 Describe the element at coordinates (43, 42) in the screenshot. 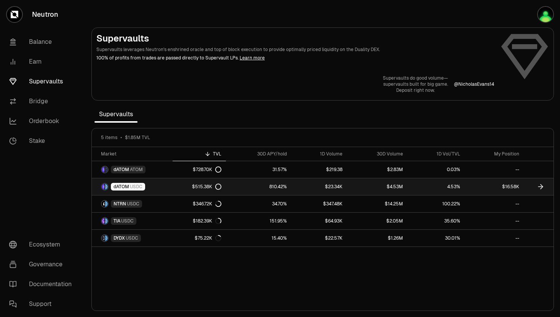

I see `a: Balance` at that location.